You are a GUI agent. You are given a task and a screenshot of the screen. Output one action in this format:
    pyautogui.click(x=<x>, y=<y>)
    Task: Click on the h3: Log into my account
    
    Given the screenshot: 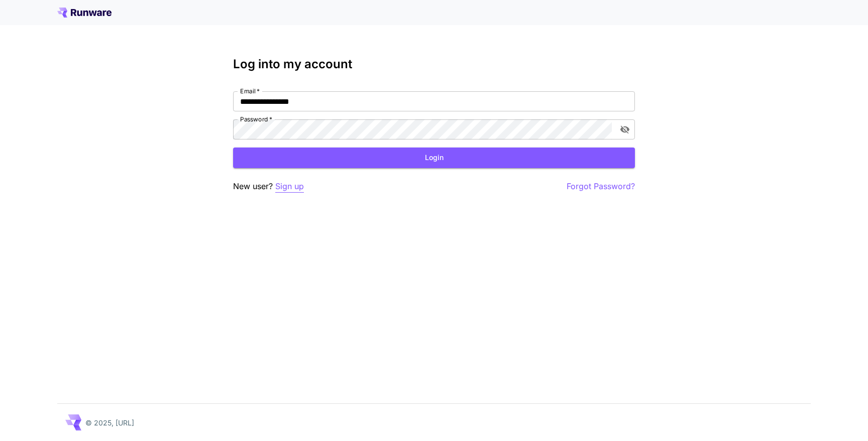 What is the action you would take?
    pyautogui.click(x=434, y=64)
    